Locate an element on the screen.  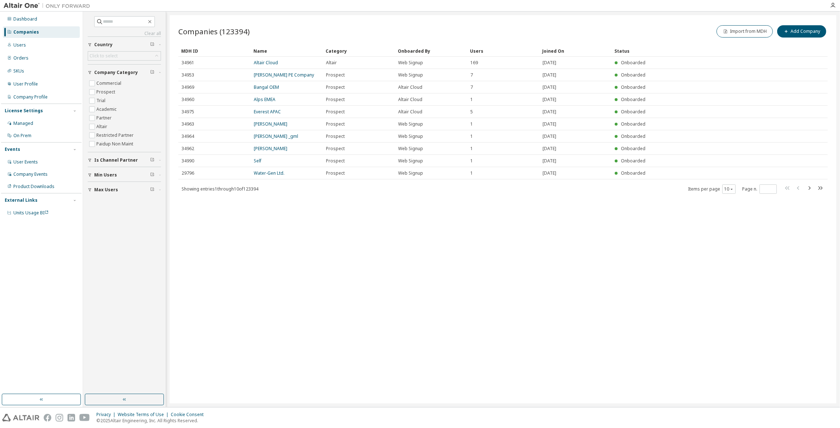
span: 34960 is located at coordinates (188, 100).